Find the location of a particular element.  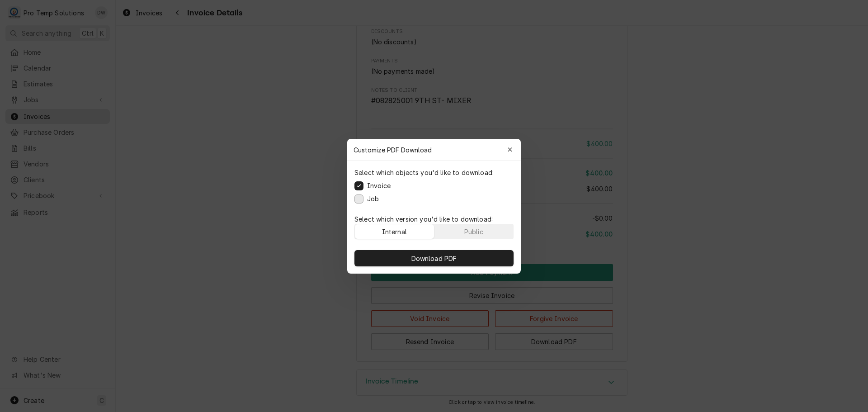

p: Select which objects you'd like to download: is located at coordinates (424, 172).